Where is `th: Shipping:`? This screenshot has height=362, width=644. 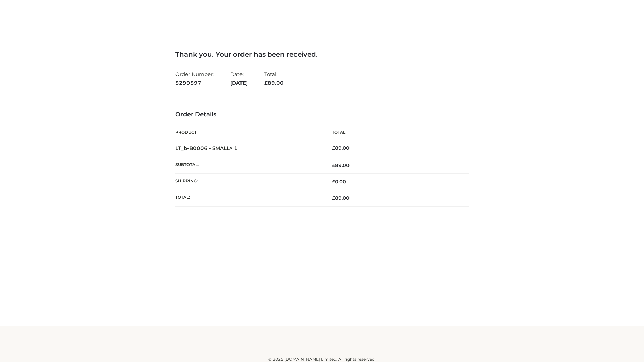 th: Shipping: is located at coordinates (249, 181).